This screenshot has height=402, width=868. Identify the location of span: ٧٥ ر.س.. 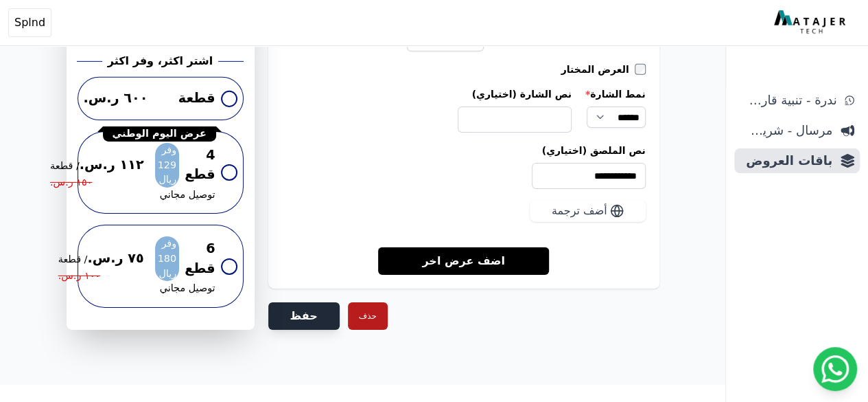
(101, 259).